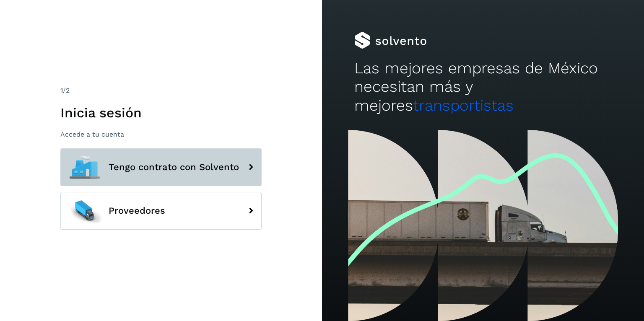 This screenshot has width=644, height=321. Describe the element at coordinates (483, 87) in the screenshot. I see `h2: Las mejores empresas de México necesitan más y mejores` at that location.